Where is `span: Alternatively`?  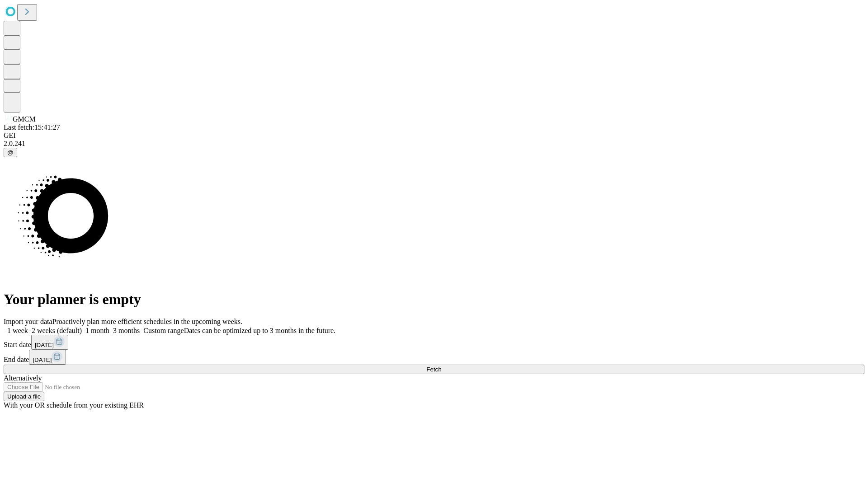
span: Alternatively is located at coordinates (23, 378).